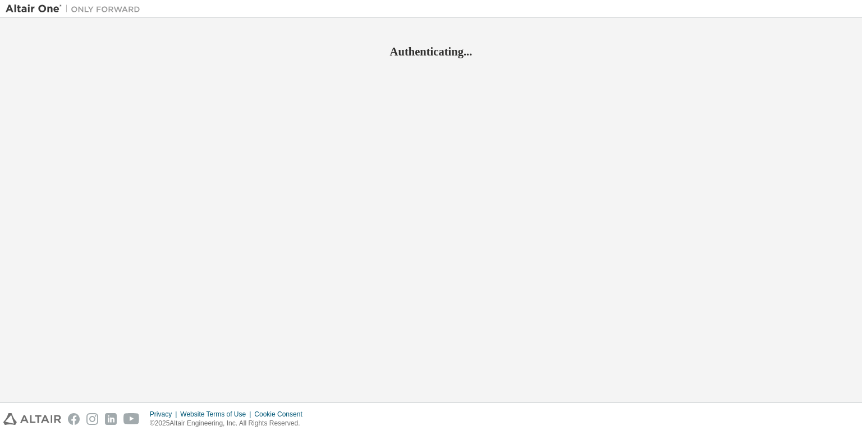  Describe the element at coordinates (281, 415) in the screenshot. I see `div: Cookie Consent` at that location.